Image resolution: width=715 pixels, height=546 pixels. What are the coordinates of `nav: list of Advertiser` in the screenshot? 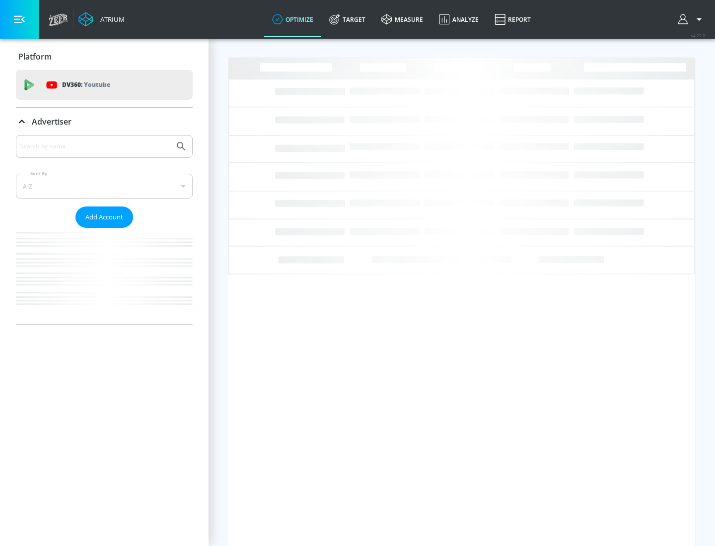 It's located at (104, 276).